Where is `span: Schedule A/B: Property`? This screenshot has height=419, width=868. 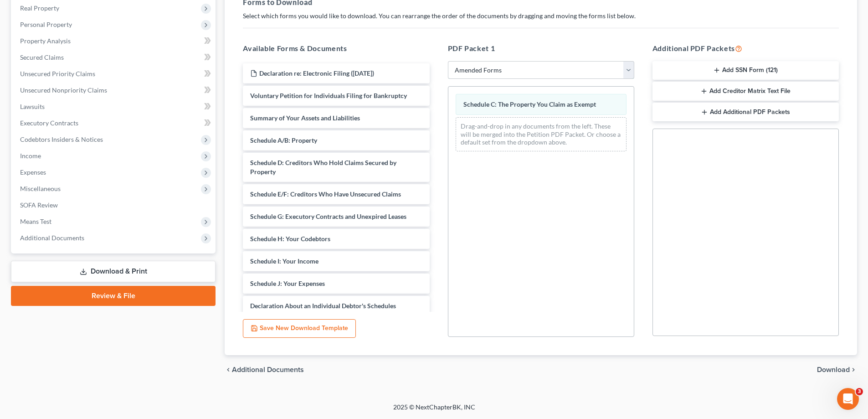
span: Schedule A/B: Property is located at coordinates (283, 140).